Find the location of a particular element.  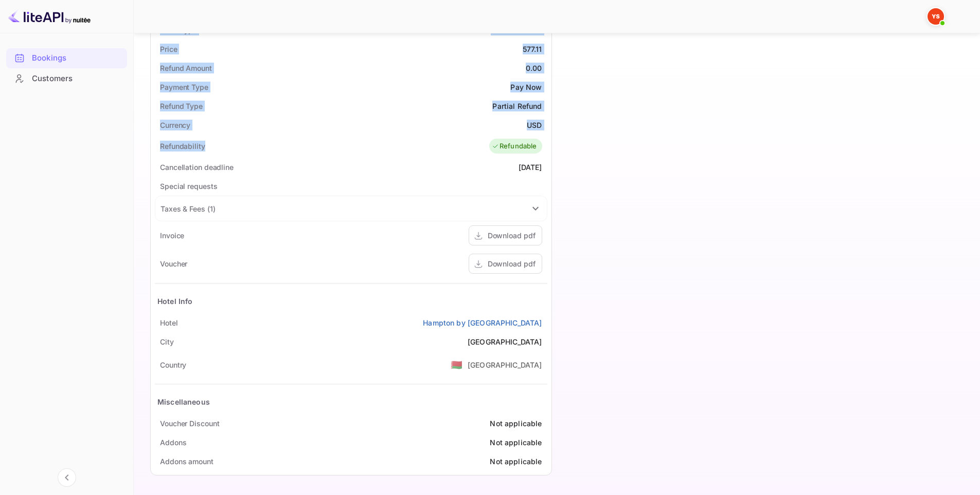

div: Refund Amount is located at coordinates (186, 68).